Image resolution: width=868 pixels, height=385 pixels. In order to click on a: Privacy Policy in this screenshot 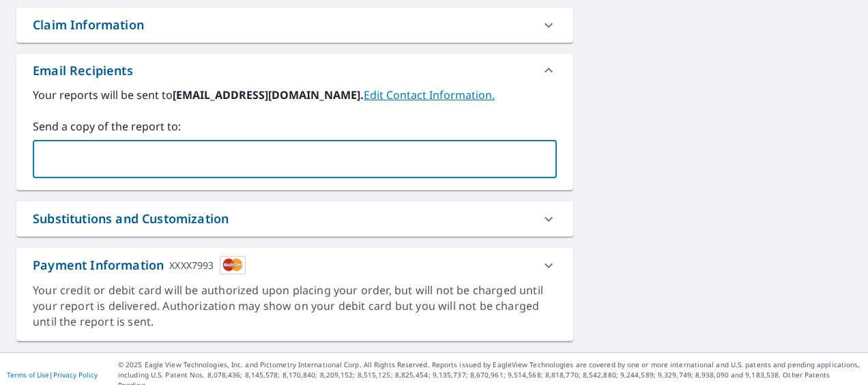, I will do `click(75, 375)`.